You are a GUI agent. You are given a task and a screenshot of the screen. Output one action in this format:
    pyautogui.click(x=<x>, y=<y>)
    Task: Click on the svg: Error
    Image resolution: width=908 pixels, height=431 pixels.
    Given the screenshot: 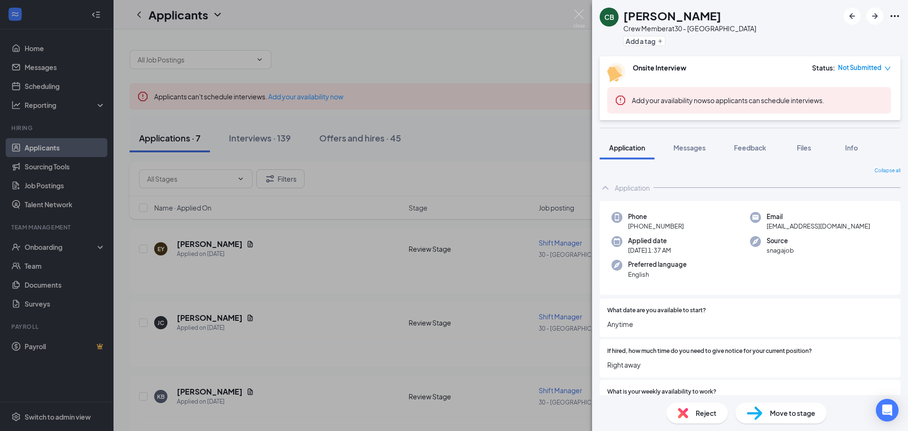 What is the action you would take?
    pyautogui.click(x=620, y=100)
    